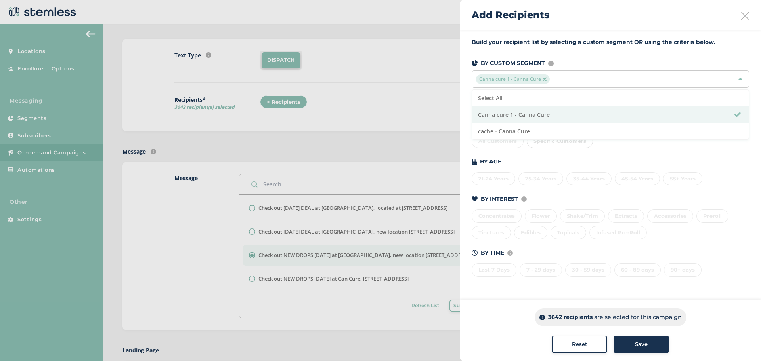  I want to click on label: Build your recipient list by selecting a custom segment OR using the criteria below., so click(610, 42).